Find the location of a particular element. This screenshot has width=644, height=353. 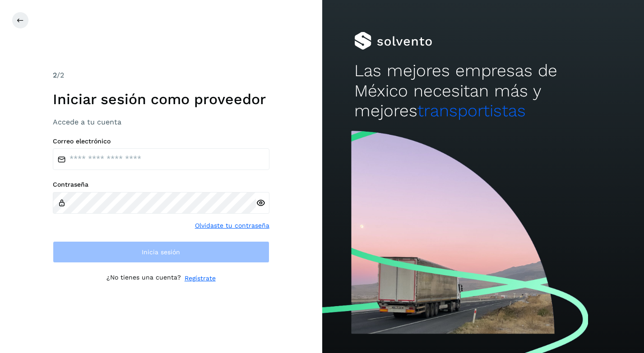

button: Inicia sesión is located at coordinates (161, 252).